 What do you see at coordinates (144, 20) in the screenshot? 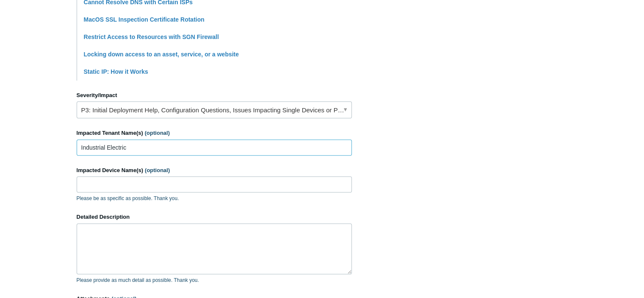
I see `a: MacOS SSL Inspection Certificate Rotation` at bounding box center [144, 20].